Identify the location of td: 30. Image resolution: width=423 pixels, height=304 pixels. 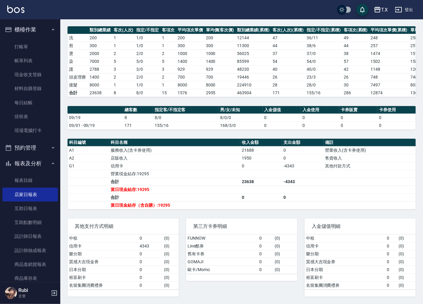
(356, 85).